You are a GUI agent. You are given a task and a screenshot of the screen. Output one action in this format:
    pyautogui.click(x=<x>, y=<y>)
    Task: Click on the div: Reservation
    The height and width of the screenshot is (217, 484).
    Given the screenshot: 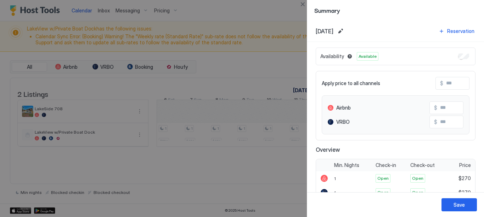 What is the action you would take?
    pyautogui.click(x=460, y=31)
    